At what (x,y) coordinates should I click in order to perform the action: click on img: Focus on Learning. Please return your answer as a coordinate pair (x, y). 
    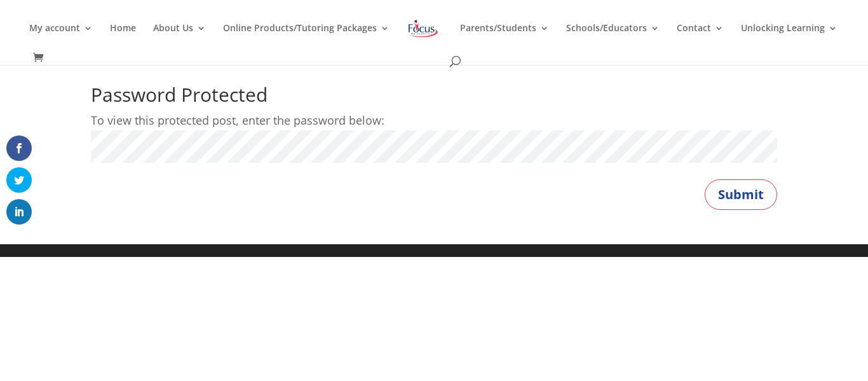
    Looking at the image, I should click on (423, 29).